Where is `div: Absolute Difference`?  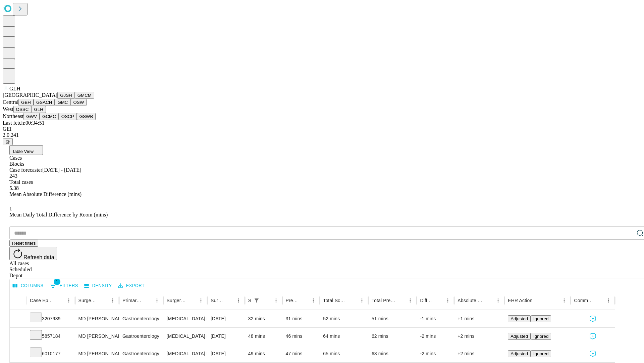
div: Absolute Difference is located at coordinates (471, 300).